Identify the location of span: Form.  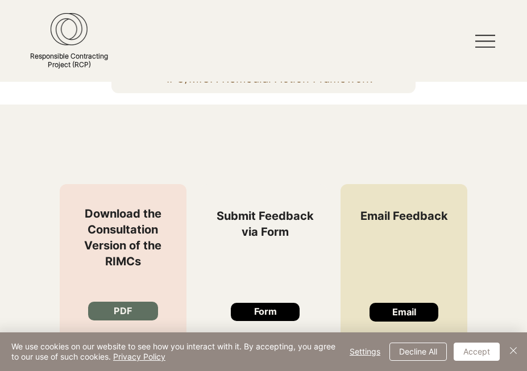
(266, 312).